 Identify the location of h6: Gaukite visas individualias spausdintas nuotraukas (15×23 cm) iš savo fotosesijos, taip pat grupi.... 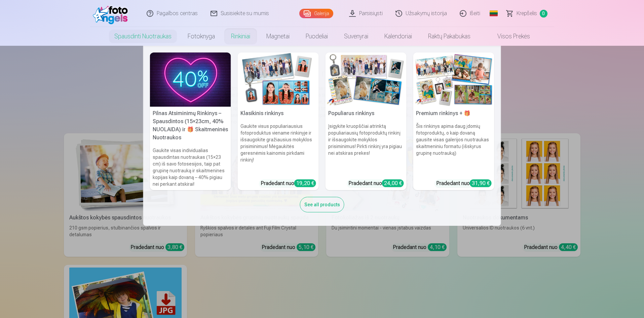
(190, 167).